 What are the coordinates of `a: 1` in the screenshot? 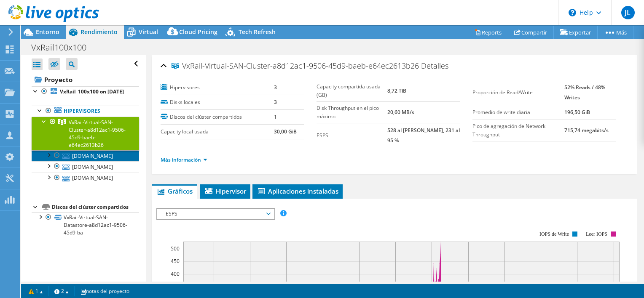 It's located at (36, 291).